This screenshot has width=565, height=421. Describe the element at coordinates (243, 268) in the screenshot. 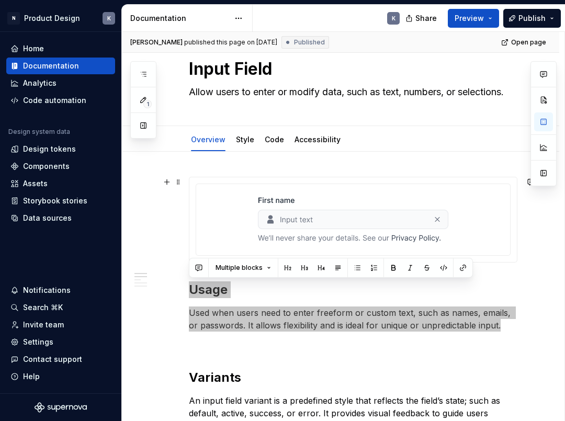

I see `button: Multiple blocks` at that location.